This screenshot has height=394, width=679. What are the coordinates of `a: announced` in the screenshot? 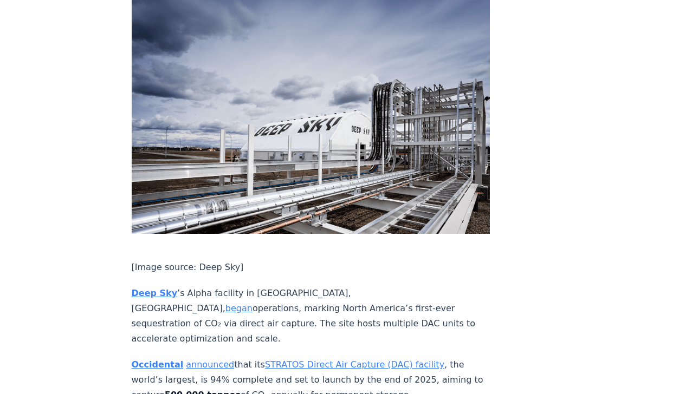 It's located at (210, 365).